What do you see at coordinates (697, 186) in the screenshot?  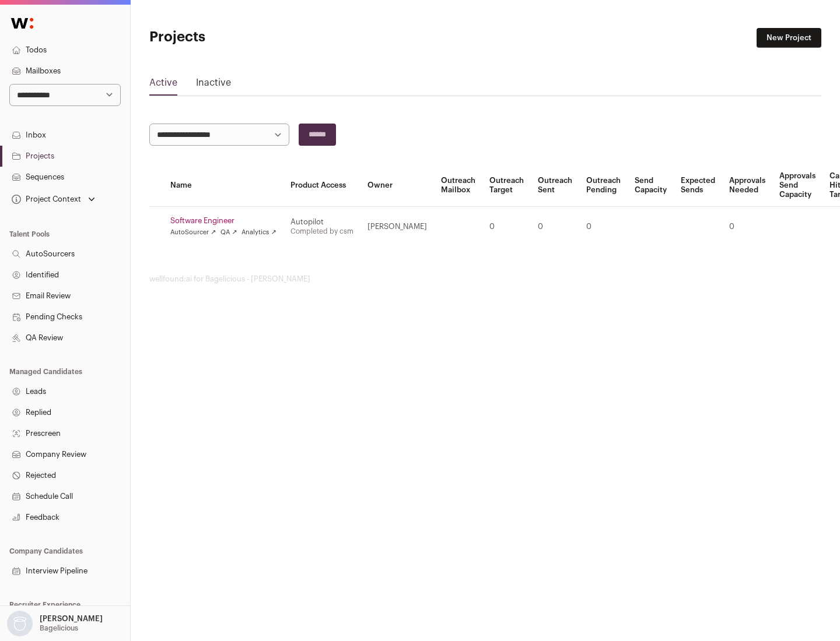 I see `th: Expected Sends` at bounding box center [697, 186].